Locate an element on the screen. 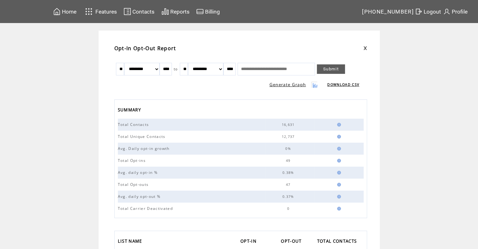 This screenshot has width=478, height=249. a: Features is located at coordinates (100, 11).